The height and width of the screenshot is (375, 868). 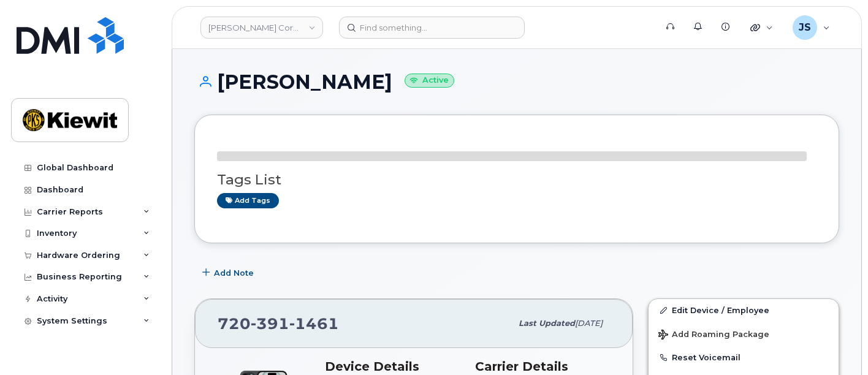 I want to click on span: Add Roaming Package, so click(x=713, y=335).